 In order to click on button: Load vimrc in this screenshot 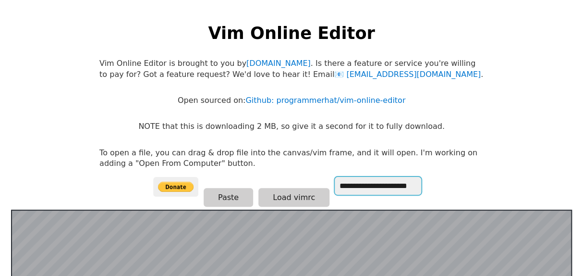, I will do `click(294, 197)`.